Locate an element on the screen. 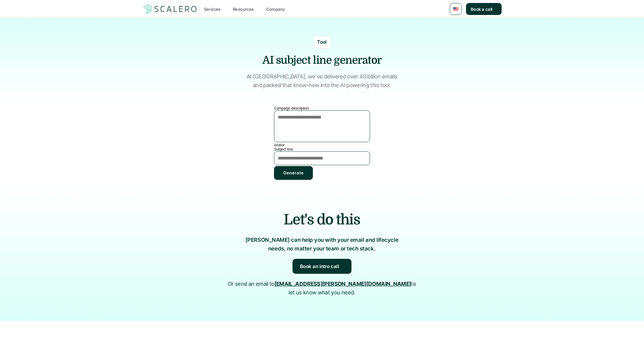 Image resolution: width=644 pixels, height=345 pixels. p: Book a call is located at coordinates (481, 9).